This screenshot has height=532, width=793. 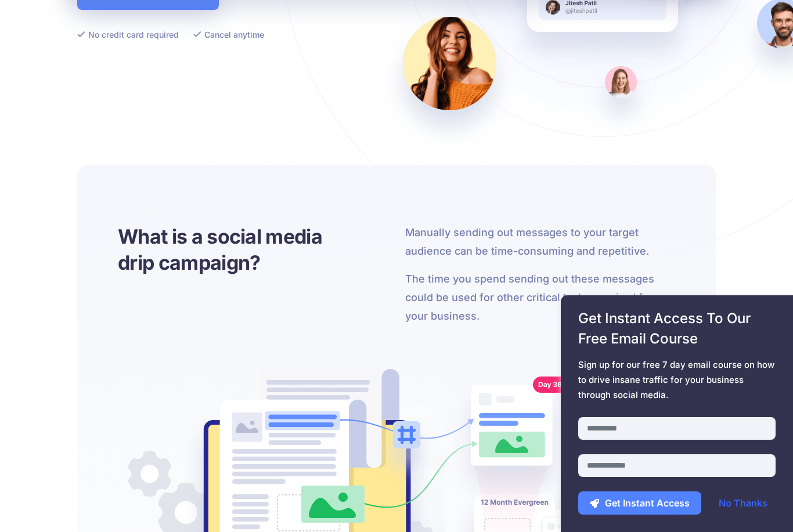 I want to click on button: Get Instant Access, so click(x=639, y=502).